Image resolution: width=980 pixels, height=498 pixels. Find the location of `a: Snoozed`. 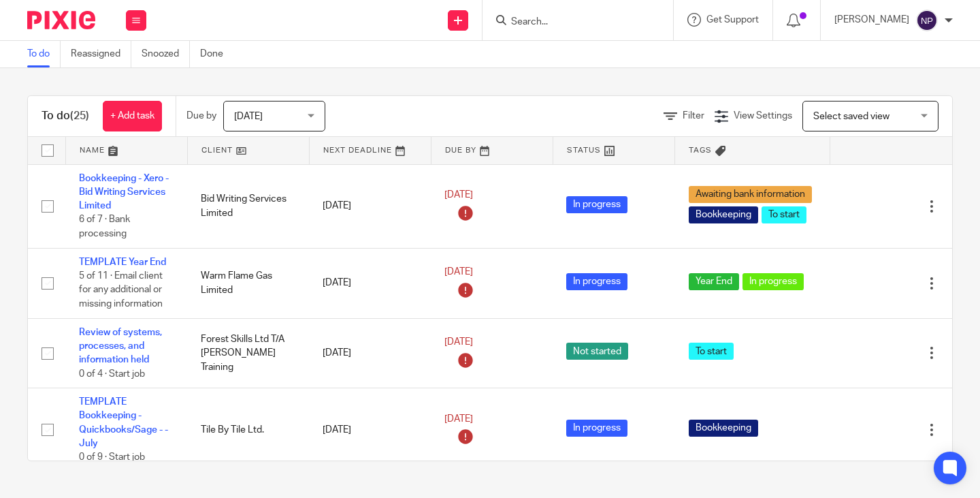

a: Snoozed is located at coordinates (166, 54).